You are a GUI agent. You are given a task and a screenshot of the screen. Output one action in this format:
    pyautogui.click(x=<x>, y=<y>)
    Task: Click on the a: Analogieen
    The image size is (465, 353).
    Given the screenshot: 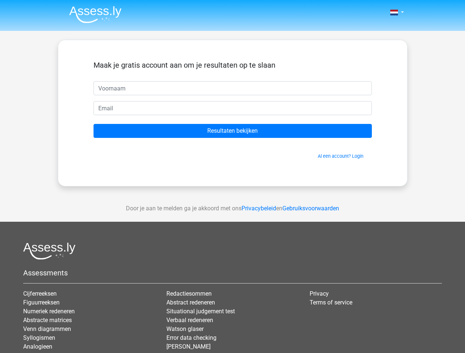 What is the action you would take?
    pyautogui.click(x=38, y=347)
    